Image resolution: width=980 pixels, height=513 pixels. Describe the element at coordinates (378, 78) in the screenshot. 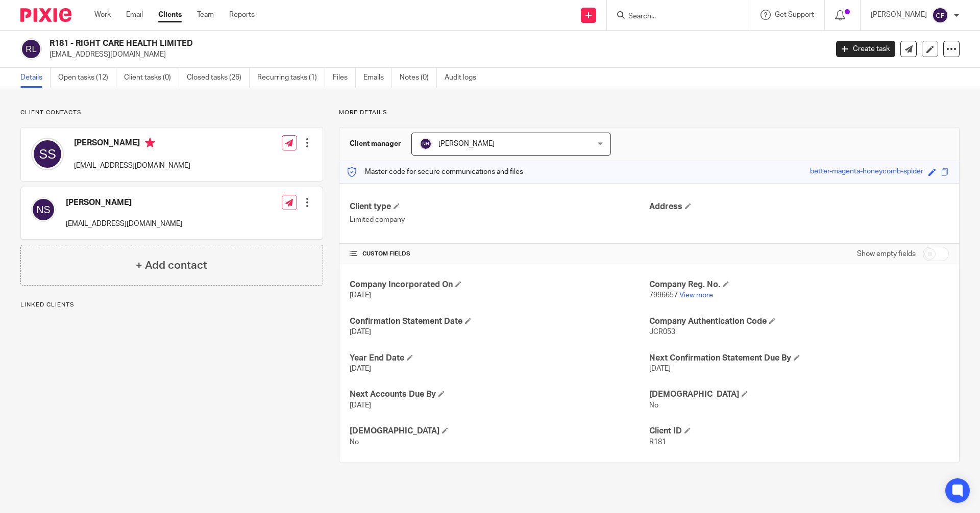

I see `a: Emails` at that location.